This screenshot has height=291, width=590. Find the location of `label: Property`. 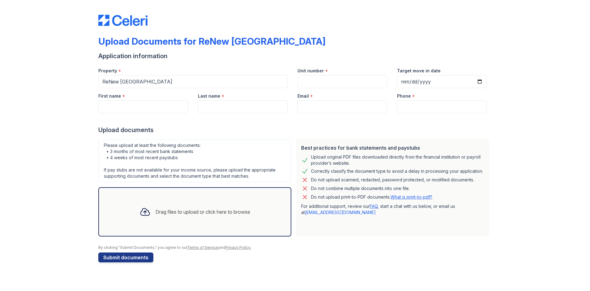

label: Property is located at coordinates (108, 71).